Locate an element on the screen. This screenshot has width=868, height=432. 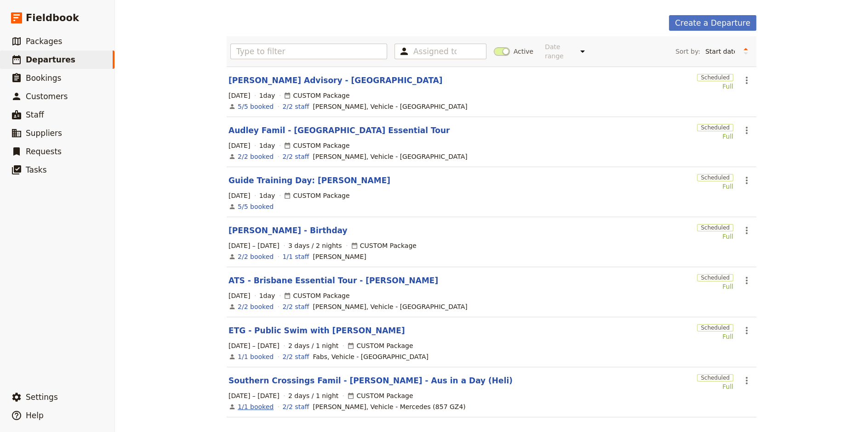
span: 3 days / 2 nights is located at coordinates (315, 245).